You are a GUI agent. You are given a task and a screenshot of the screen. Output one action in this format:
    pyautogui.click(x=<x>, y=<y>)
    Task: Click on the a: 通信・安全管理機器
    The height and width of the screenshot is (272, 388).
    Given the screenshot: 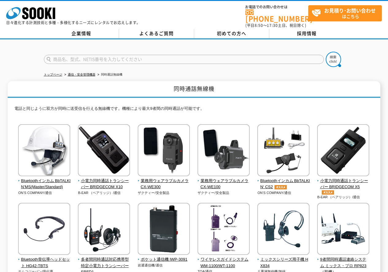 What is the action you would take?
    pyautogui.click(x=82, y=74)
    